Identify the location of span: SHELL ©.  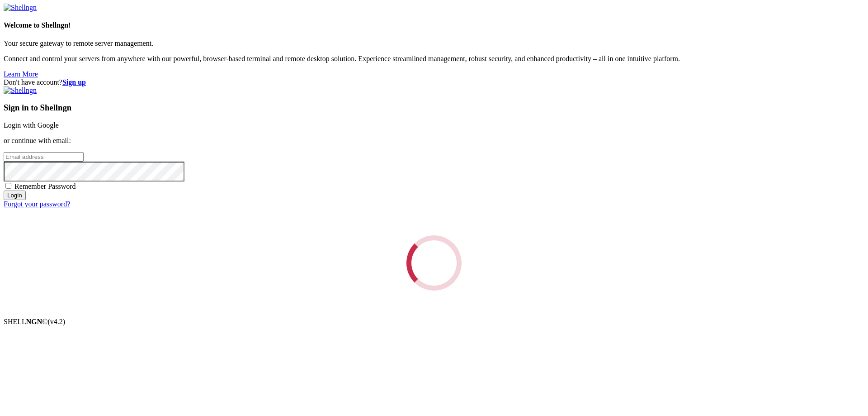
(35, 321).